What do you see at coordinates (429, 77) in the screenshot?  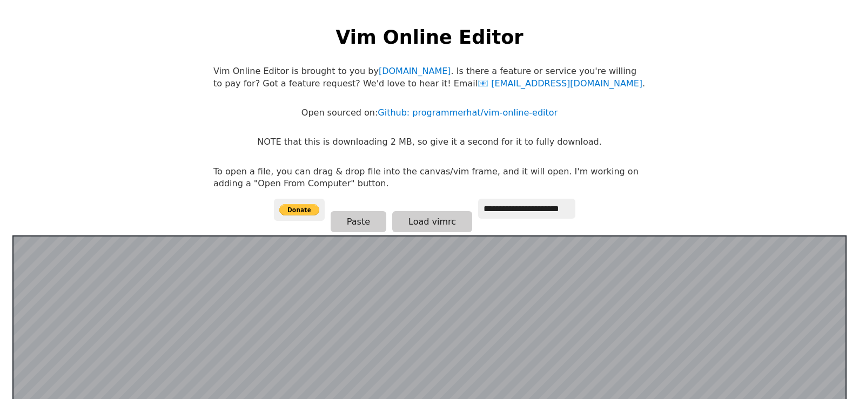 I see `p: Vim Online Editor is brought to you by . Is there a feature or service you're willing to pay for?...` at bounding box center [429, 77].